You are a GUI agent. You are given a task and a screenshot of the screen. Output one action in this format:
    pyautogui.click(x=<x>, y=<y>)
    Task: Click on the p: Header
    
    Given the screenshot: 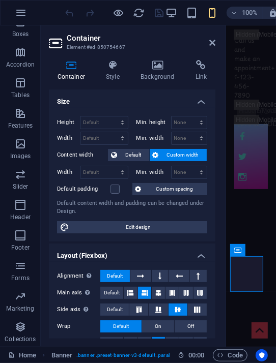 What is the action you would take?
    pyautogui.click(x=20, y=217)
    